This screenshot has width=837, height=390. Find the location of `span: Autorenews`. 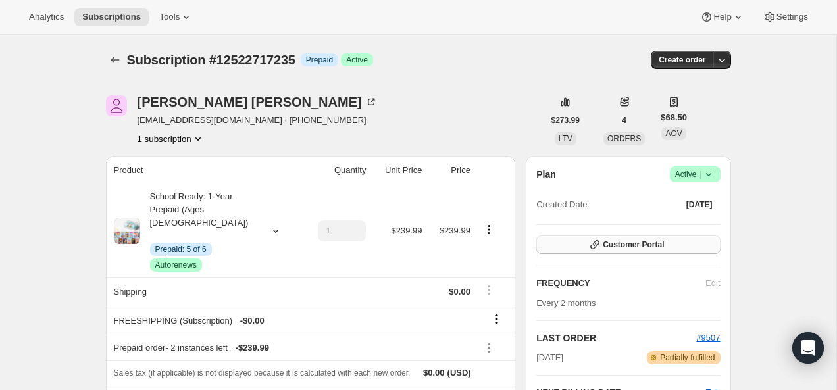

span: Autorenews is located at coordinates (176, 265).